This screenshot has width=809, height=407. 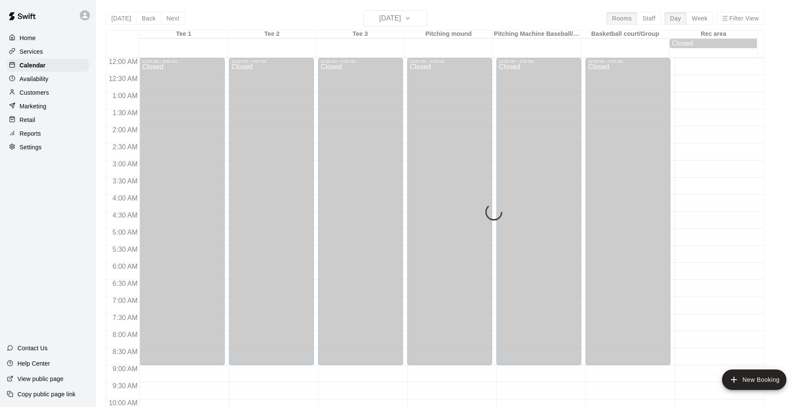 What do you see at coordinates (46, 394) in the screenshot?
I see `p: Copy public page link` at bounding box center [46, 394].